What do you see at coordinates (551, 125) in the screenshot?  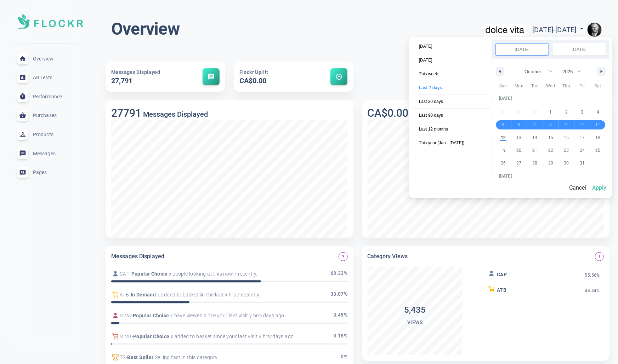 I see `button: 8` at bounding box center [551, 125].